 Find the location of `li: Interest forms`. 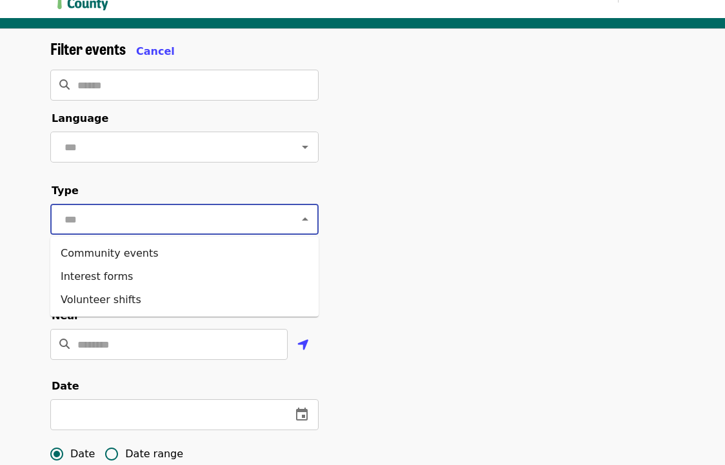

li: Interest forms is located at coordinates (184, 277).